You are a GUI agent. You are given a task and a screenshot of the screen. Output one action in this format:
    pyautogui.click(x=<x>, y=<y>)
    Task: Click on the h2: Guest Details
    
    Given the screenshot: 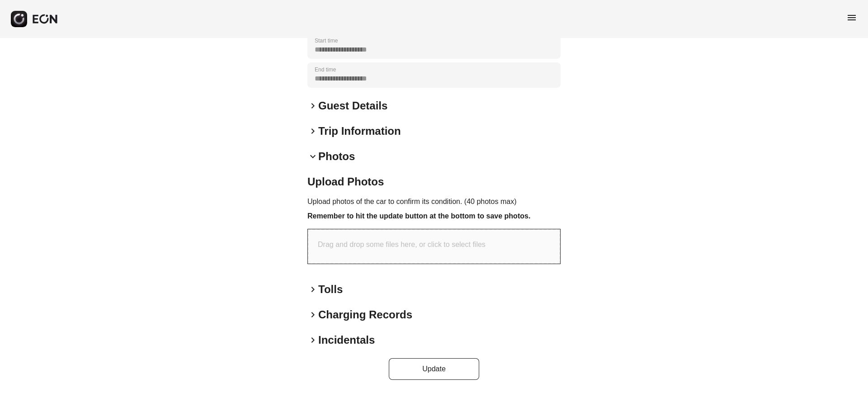 What is the action you would take?
    pyautogui.click(x=353, y=105)
    